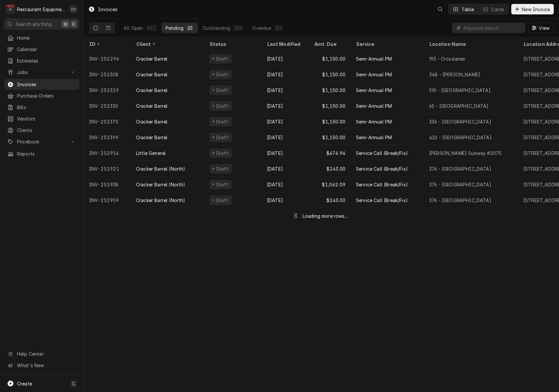 The height and width of the screenshot is (392, 559). I want to click on span: Purchase Orders, so click(47, 95).